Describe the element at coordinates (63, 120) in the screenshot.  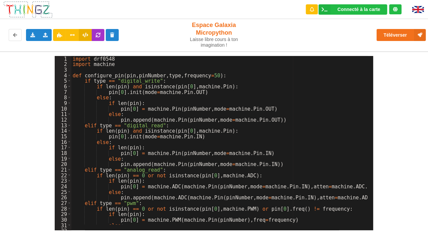
I see `div: 12` at that location.